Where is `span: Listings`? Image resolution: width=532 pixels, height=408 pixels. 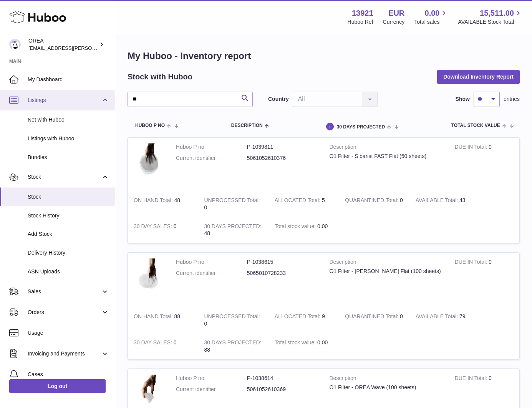 span: Listings is located at coordinates (64, 101).